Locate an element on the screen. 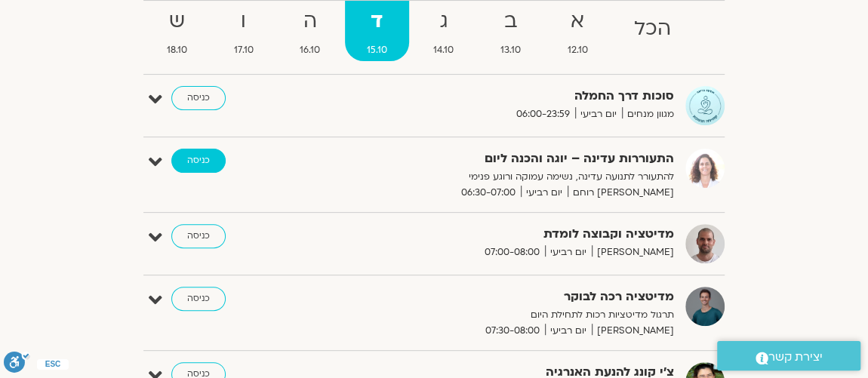  span: 18.10 is located at coordinates (176, 50).